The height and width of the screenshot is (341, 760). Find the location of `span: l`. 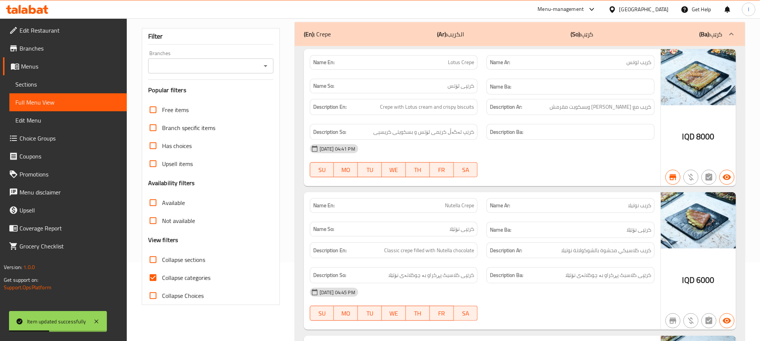

span: l is located at coordinates (748, 9).